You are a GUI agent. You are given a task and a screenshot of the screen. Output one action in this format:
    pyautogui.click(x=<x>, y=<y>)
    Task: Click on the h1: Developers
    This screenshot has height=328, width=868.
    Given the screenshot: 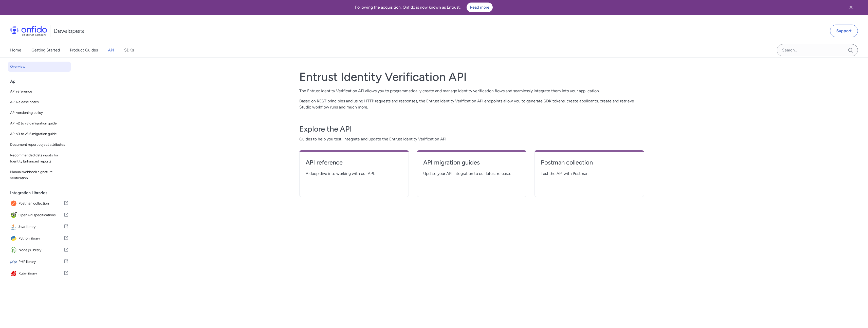 What is the action you would take?
    pyautogui.click(x=69, y=31)
    